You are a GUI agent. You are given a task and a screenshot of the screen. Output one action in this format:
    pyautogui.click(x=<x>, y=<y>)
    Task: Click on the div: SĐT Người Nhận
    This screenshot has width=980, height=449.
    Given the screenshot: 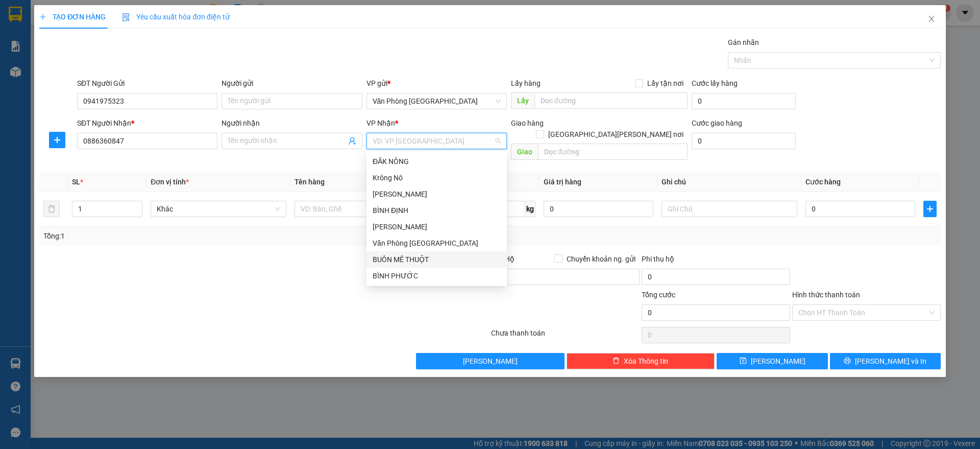 What is the action you would take?
    pyautogui.click(x=147, y=123)
    